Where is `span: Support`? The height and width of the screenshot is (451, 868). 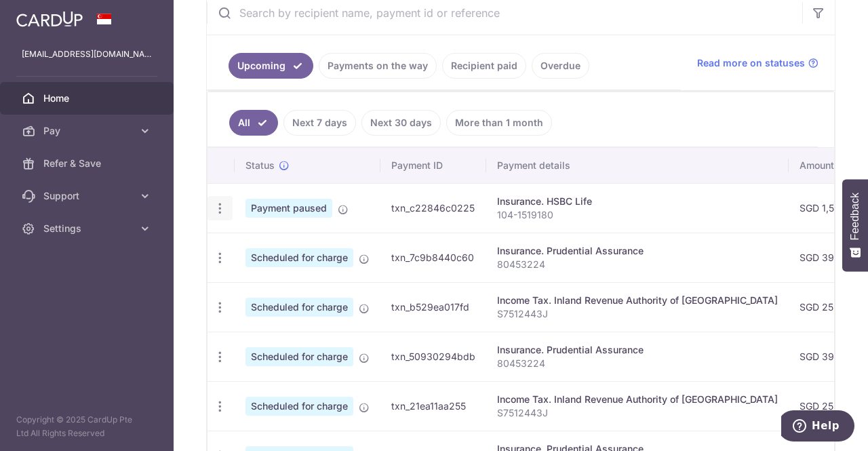 span: Support is located at coordinates (88, 196).